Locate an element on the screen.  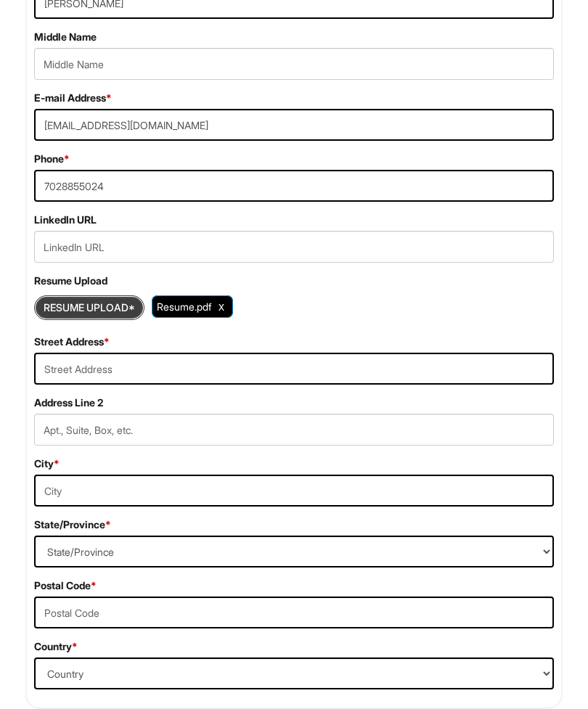
label: City is located at coordinates (46, 464).